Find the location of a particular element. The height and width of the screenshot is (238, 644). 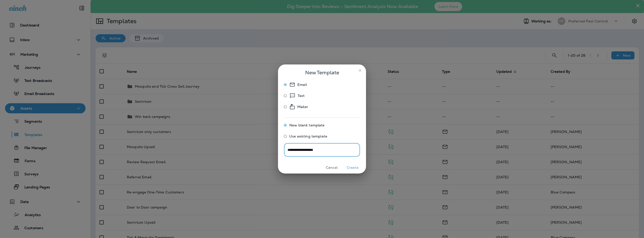

p: Text is located at coordinates (301, 96).